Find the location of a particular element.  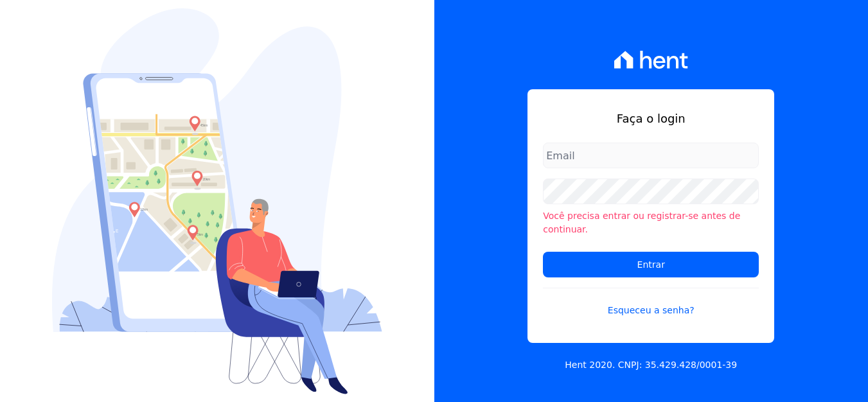

li: Você precisa entrar ou registrar-se antes de continuar. is located at coordinates (650, 223).